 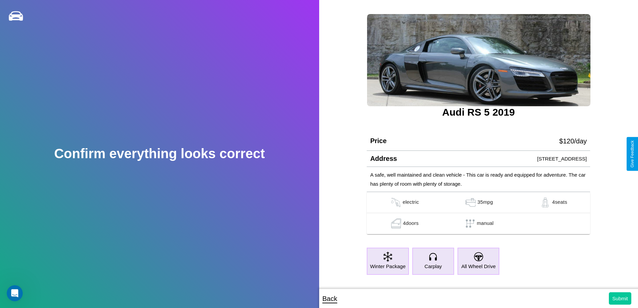 I want to click on p: All Wheel Drive, so click(x=478, y=266).